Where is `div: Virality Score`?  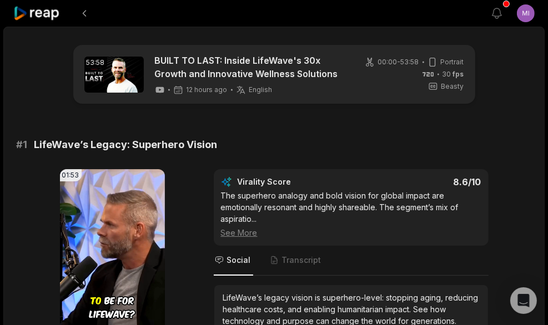
div: Virality Score is located at coordinates (297, 182).